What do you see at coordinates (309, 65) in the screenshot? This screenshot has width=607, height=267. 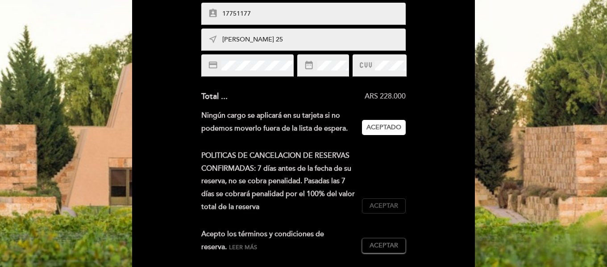 I see `i: date_range` at bounding box center [309, 65].